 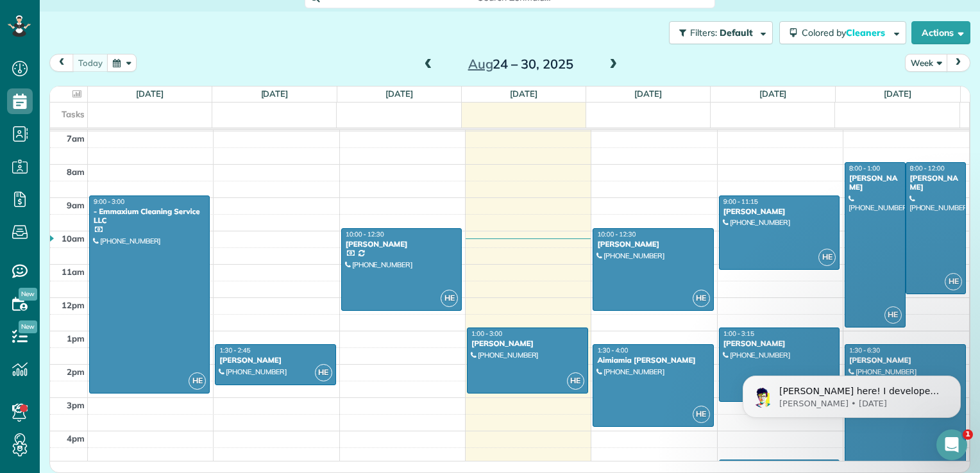 What do you see at coordinates (75, 372) in the screenshot?
I see `span: 2pm` at bounding box center [75, 372].